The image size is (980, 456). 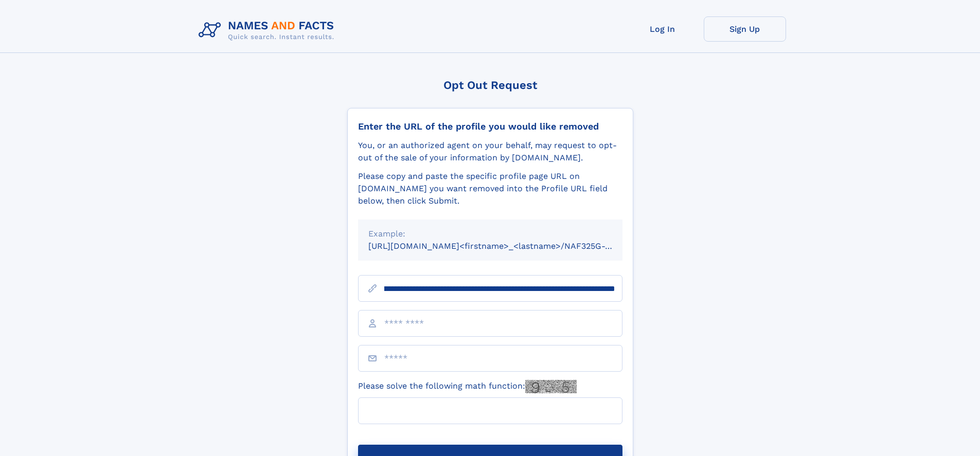 I want to click on div: Example:, so click(x=490, y=234).